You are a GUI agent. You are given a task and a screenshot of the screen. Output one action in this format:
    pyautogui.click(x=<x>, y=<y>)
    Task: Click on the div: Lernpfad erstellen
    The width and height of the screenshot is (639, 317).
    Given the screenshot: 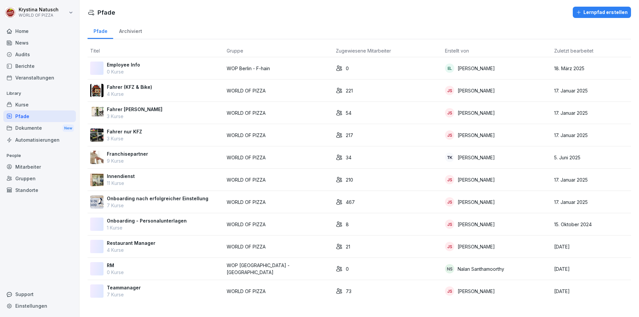 What is the action you would take?
    pyautogui.click(x=602, y=12)
    